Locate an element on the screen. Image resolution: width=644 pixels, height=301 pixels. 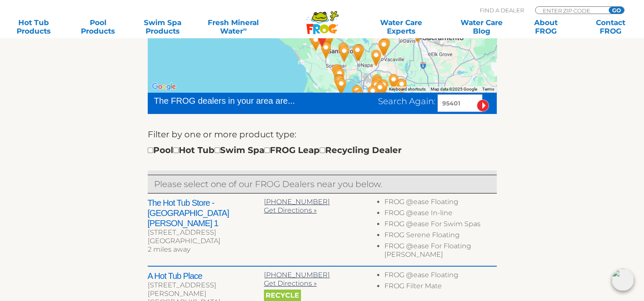
li: FROG Filter Mate is located at coordinates (440, 287).